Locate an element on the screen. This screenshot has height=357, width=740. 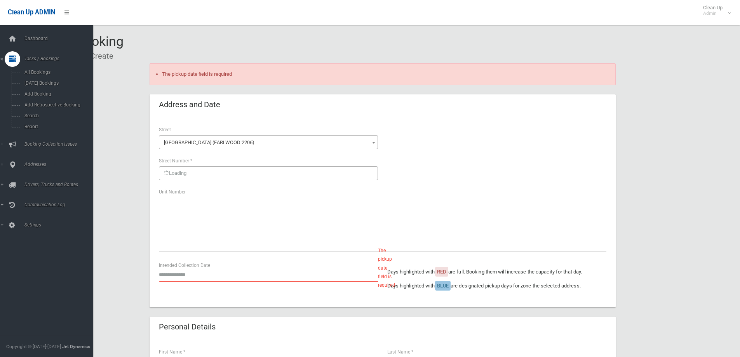
span: Settings is located at coordinates (61, 225).